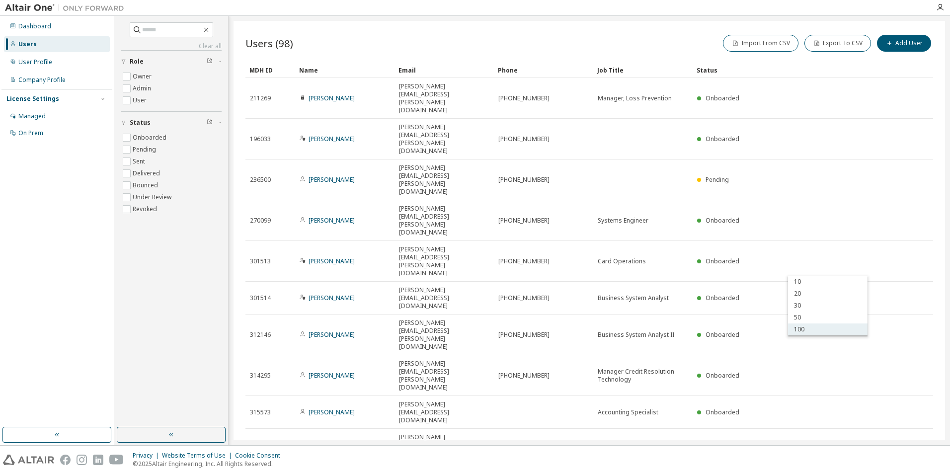  I want to click on label: User, so click(141, 100).